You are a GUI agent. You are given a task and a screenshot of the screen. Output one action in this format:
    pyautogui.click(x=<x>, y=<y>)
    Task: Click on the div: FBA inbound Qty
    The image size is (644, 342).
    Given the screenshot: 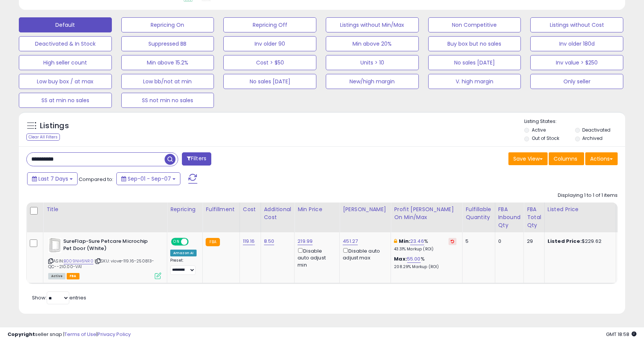 What is the action you would take?
    pyautogui.click(x=509, y=217)
    